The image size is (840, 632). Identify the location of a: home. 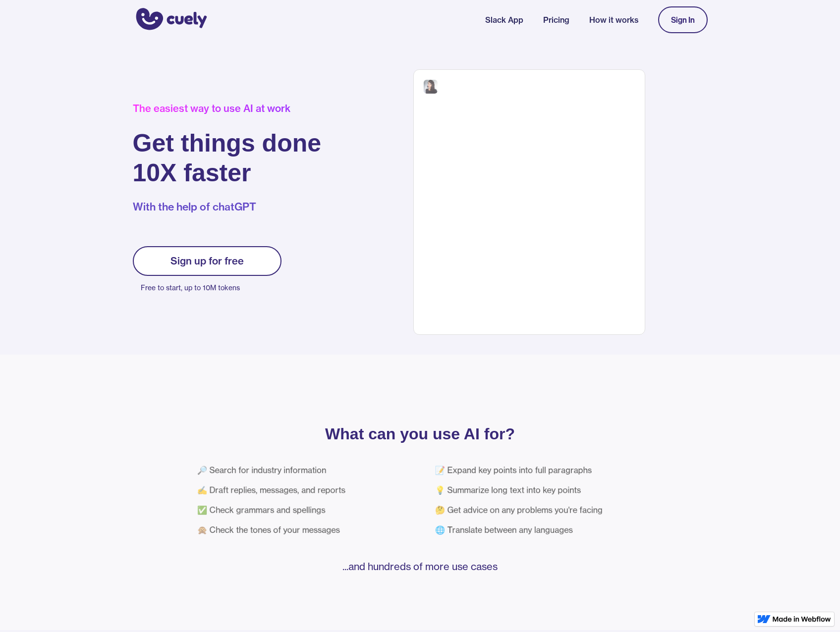
(170, 20).